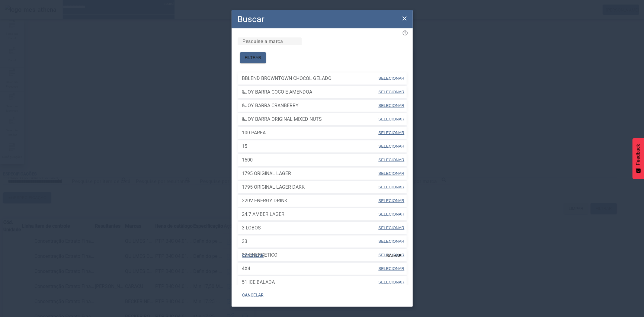 Image resolution: width=644 pixels, height=317 pixels. Describe the element at coordinates (310, 160) in the screenshot. I see `span: 1500` at that location.